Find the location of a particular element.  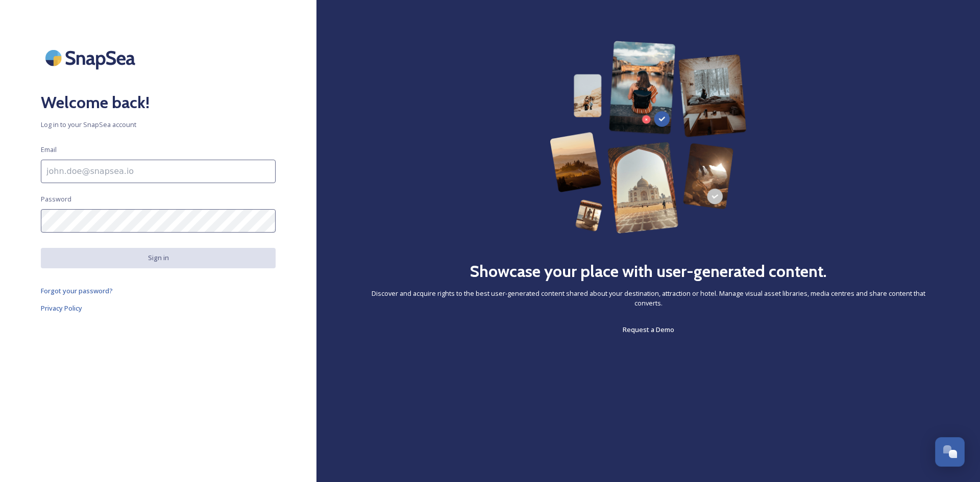

h2: Welcome back! is located at coordinates (158, 102).